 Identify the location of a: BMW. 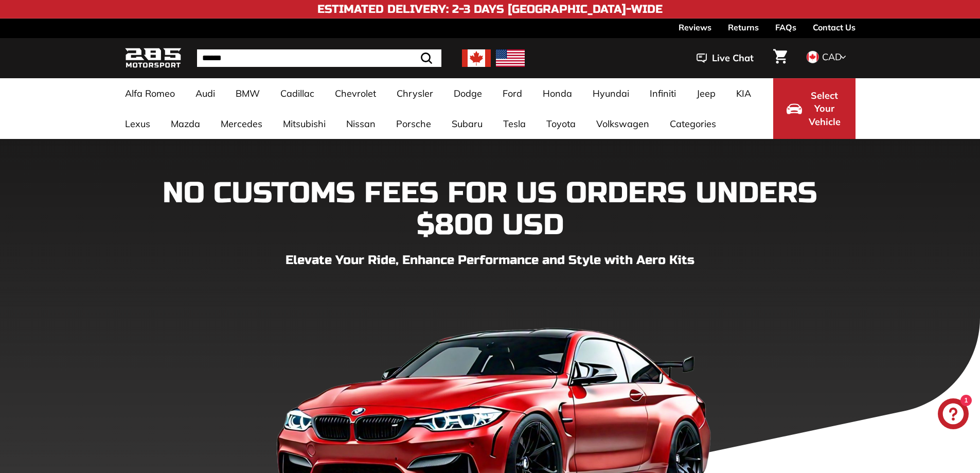
(247, 93).